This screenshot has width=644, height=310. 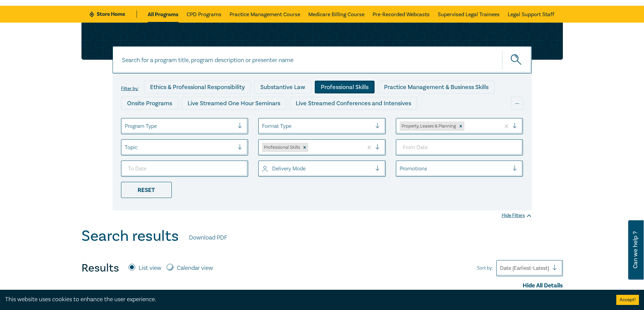 What do you see at coordinates (149, 104) in the screenshot?
I see `div: Onsite Programs` at bounding box center [149, 104].